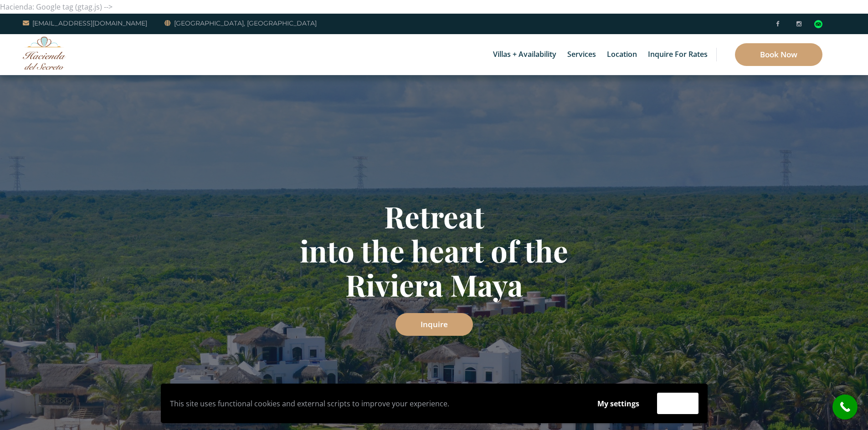  Describe the element at coordinates (622, 54) in the screenshot. I see `a: Location` at that location.